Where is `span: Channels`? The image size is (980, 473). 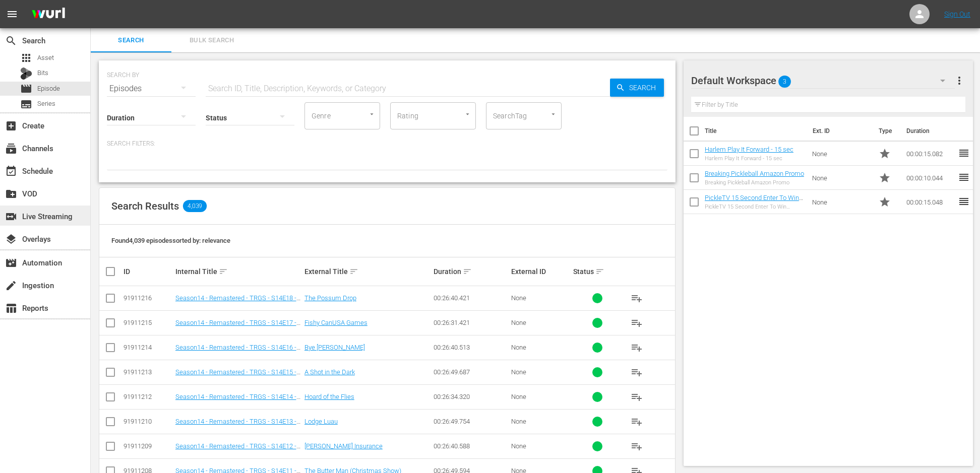 span: Channels is located at coordinates (11, 149).